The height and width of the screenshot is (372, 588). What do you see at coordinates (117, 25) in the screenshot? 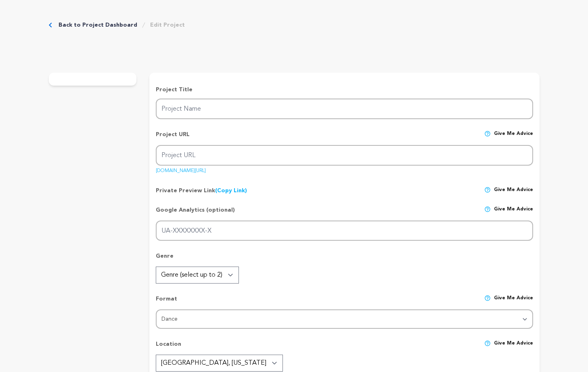
I see `div: Breadcrumb` at bounding box center [117, 25].